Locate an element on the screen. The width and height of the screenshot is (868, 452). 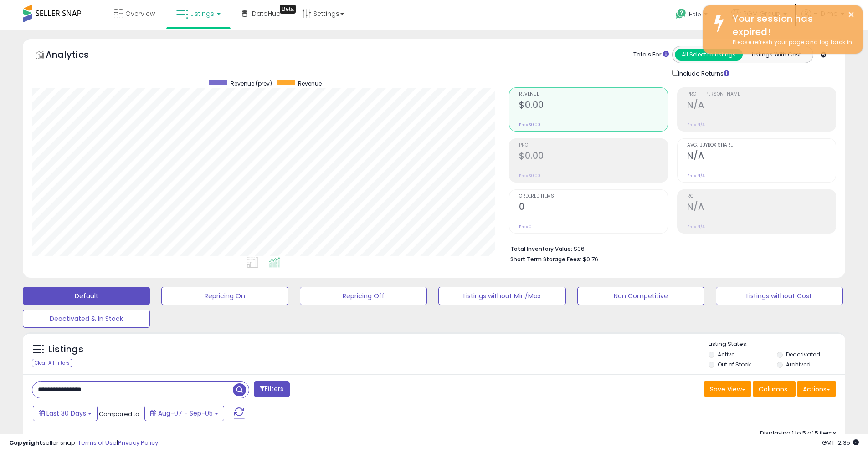
button: All Selected Listings is located at coordinates (708, 55).